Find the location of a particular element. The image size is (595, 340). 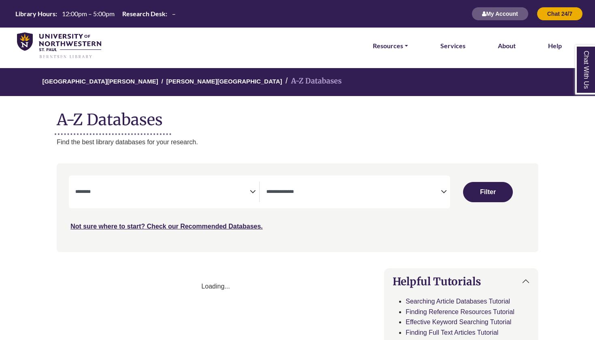

nav: breadcrumb is located at coordinates (297, 82).